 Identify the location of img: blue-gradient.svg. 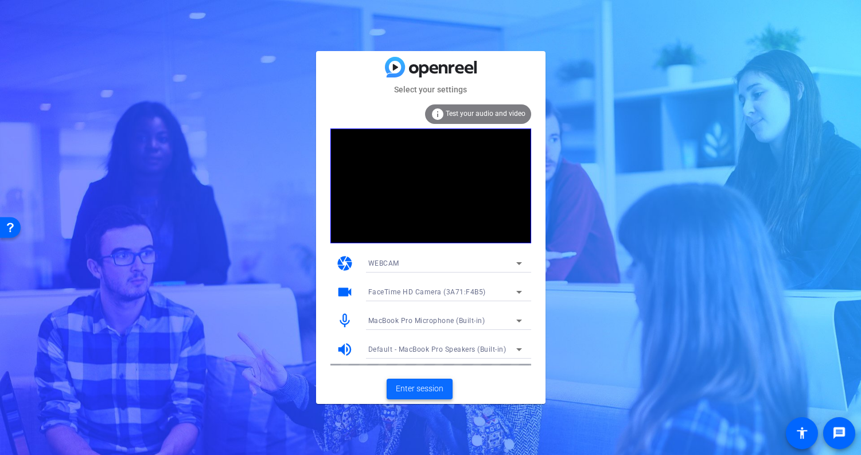
(431, 67).